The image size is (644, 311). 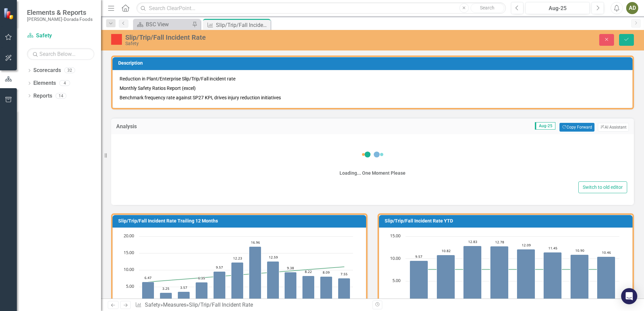 What do you see at coordinates (580, 250) in the screenshot?
I see `text: 10.90` at bounding box center [580, 250].